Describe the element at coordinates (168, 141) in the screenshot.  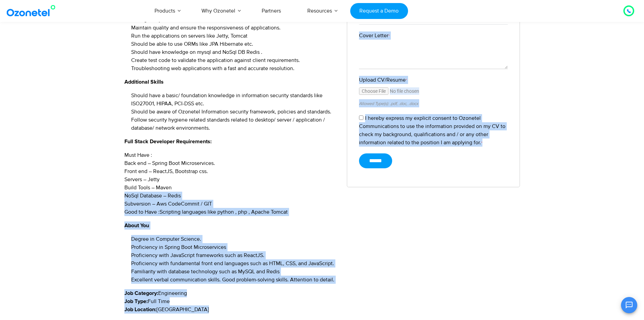
I see `strong: Full Stack Developer Requirements:` at that location.